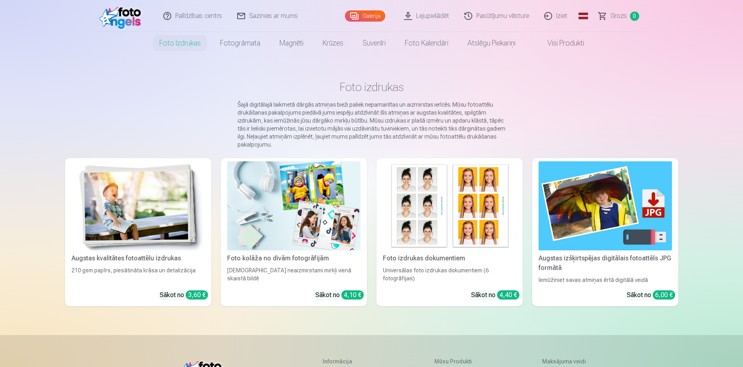  What do you see at coordinates (450, 258) in the screenshot?
I see `div: Foto izdrukas dokumentiem` at bounding box center [450, 258].